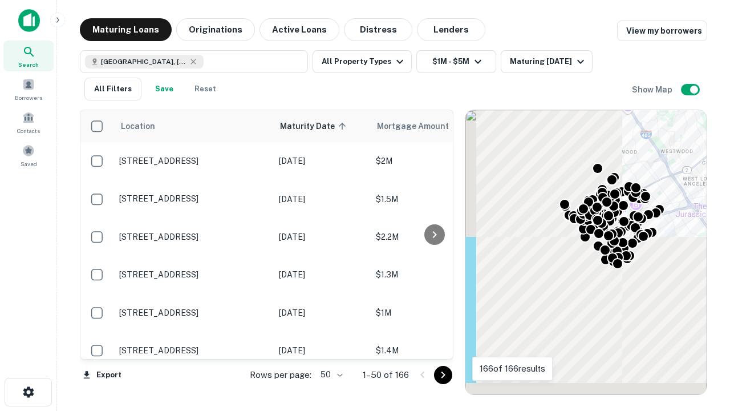 The image size is (730, 411). What do you see at coordinates (29, 164) in the screenshot?
I see `span: Saved` at bounding box center [29, 164].